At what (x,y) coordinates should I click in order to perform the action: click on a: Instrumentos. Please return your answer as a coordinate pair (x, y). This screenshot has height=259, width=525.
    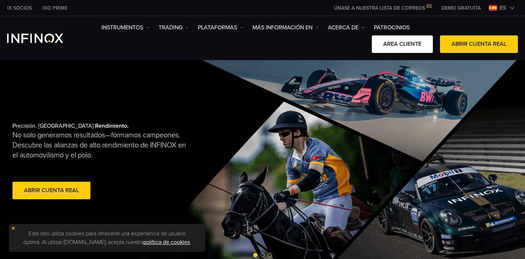
    Looking at the image, I should click on (125, 28).